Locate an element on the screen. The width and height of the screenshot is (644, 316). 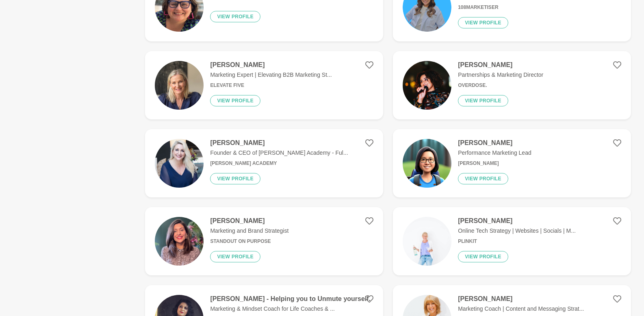
p: Online Tech Strategy | Websites | Socials | M... is located at coordinates (517, 231).